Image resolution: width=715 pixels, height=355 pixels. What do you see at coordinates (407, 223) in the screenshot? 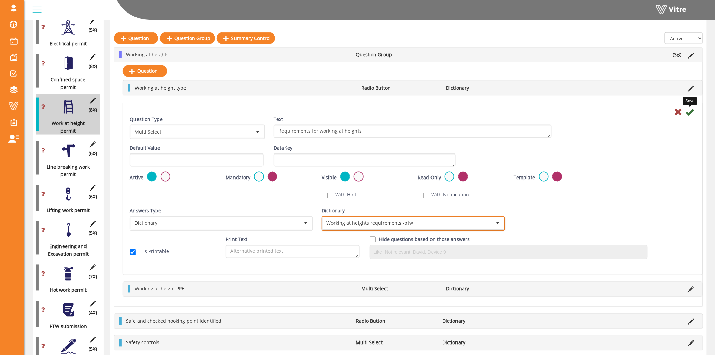
I see `span: Working at heights requirements -ptw` at bounding box center [407, 223].